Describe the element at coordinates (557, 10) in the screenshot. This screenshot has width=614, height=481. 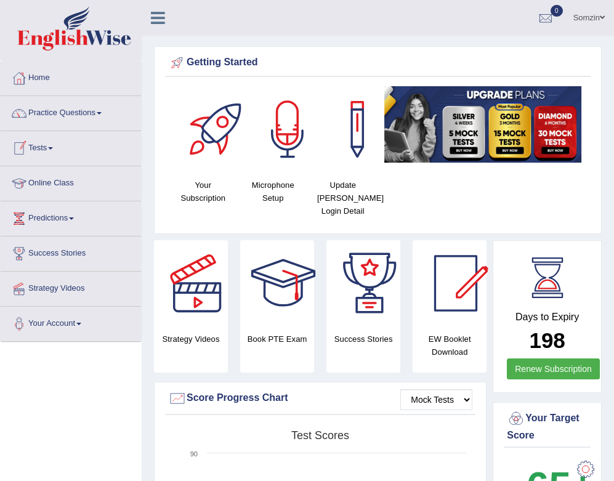
I see `span: 0` at that location.